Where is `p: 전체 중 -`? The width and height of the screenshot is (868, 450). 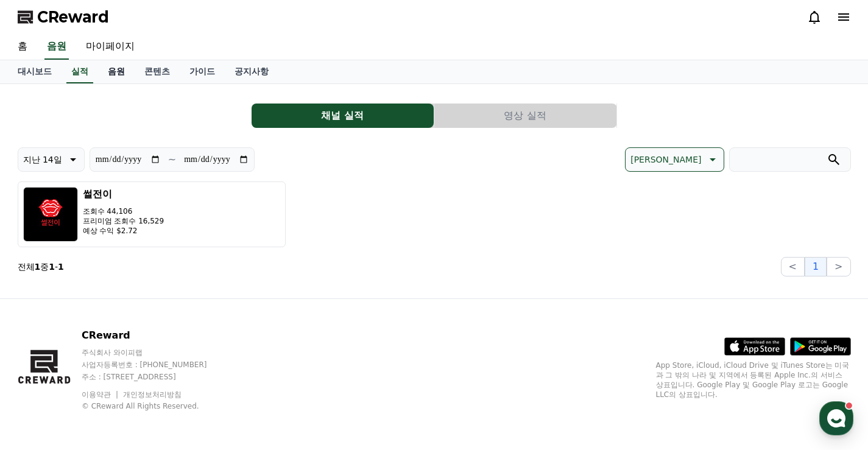 p: 전체 중 - is located at coordinates (41, 267).